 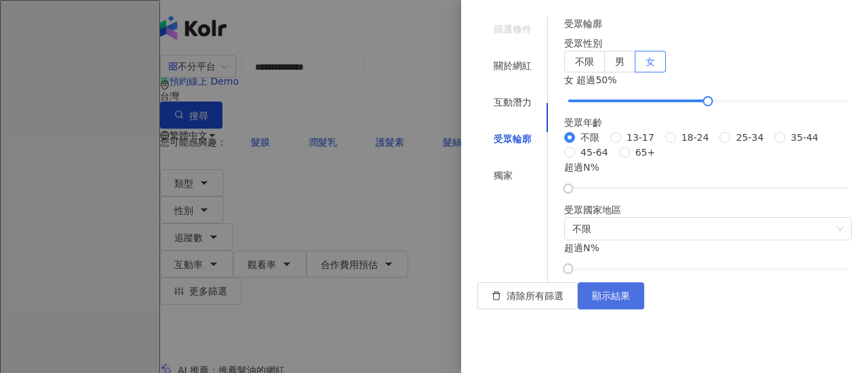 I want to click on div: 受眾國家地區, so click(x=708, y=210).